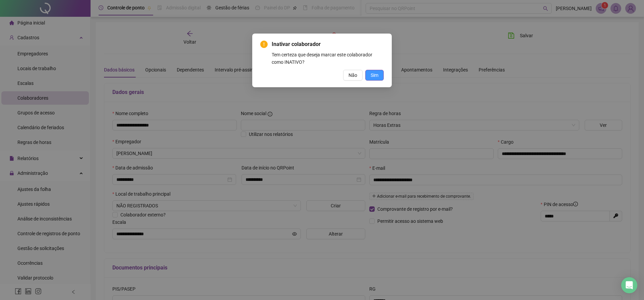 The width and height of the screenshot is (644, 300). What do you see at coordinates (328, 58) in the screenshot?
I see `div: Tem certeza que deseja marcar este colaborador como INATIVO?` at bounding box center [328, 58].